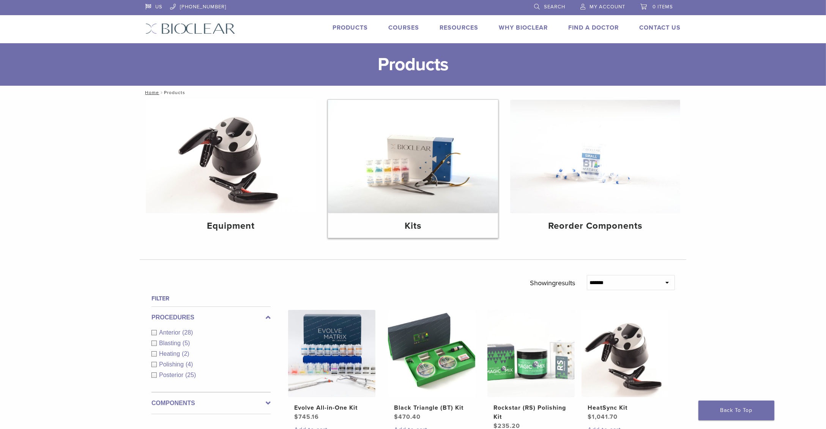  I want to click on span: Anterior, so click(170, 332).